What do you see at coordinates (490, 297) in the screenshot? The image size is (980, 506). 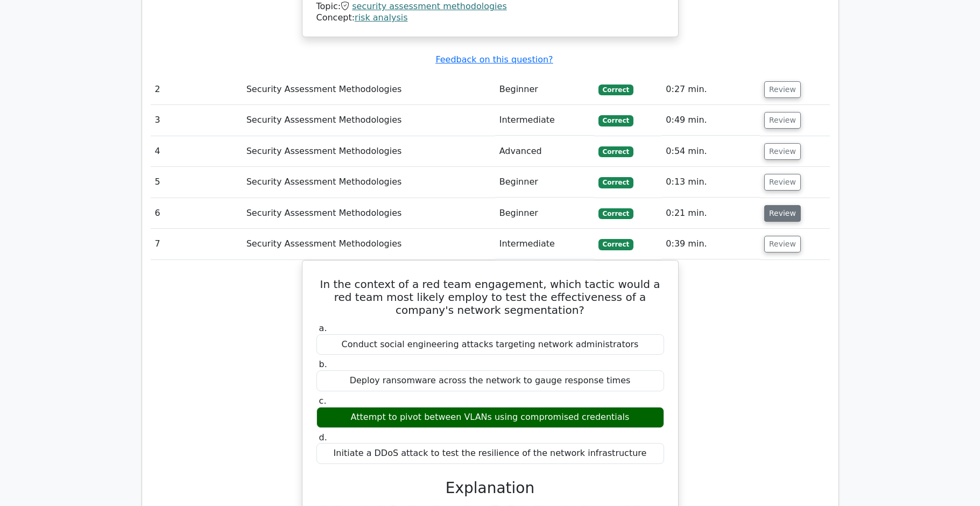 I see `h5: In the context of a red team engagement, which tactic would a red team most likely employ to test...` at bounding box center [490, 297].